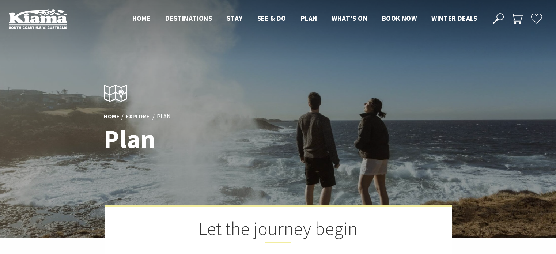  What do you see at coordinates (454, 18) in the screenshot?
I see `span: Winter Deals` at bounding box center [454, 18].